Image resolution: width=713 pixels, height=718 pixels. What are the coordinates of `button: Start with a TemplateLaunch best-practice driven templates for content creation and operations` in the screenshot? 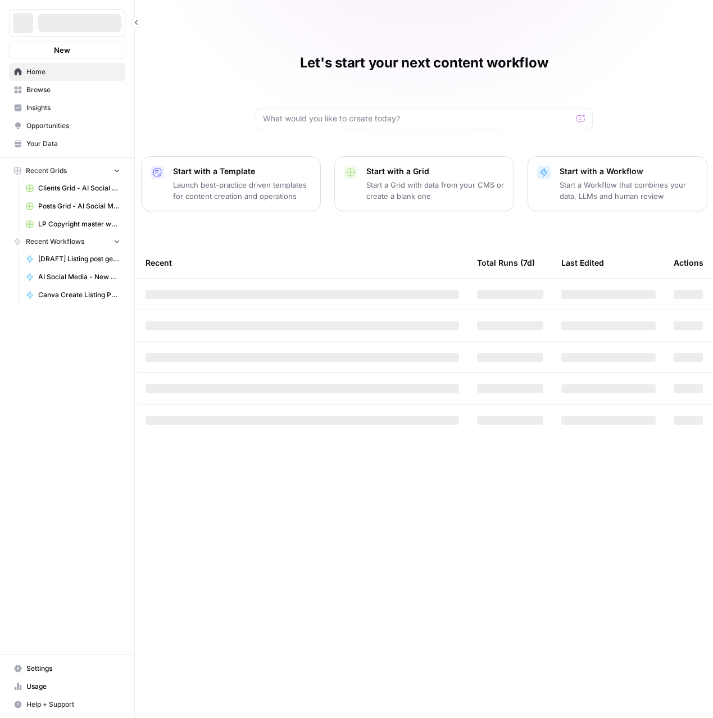 It's located at (231, 184).